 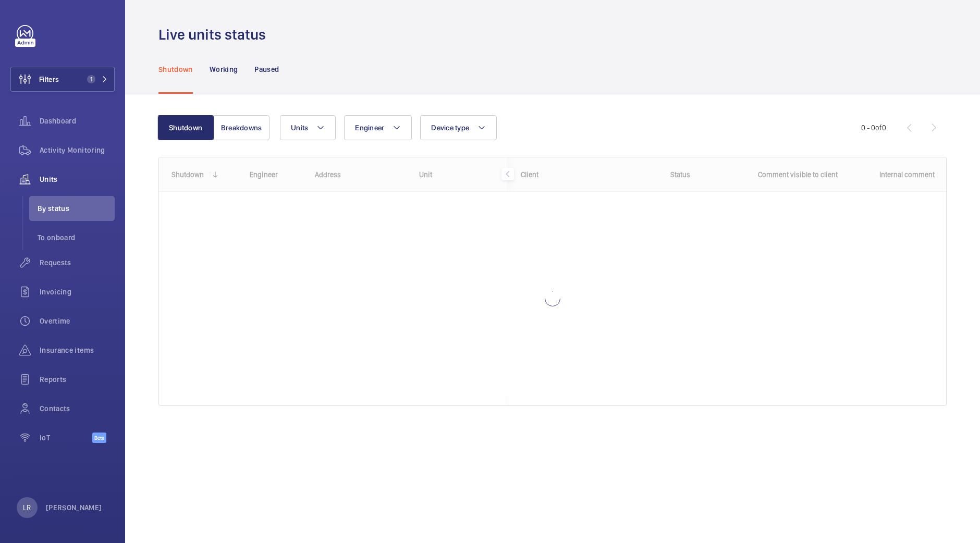 I want to click on button: Shutdown, so click(x=185, y=128).